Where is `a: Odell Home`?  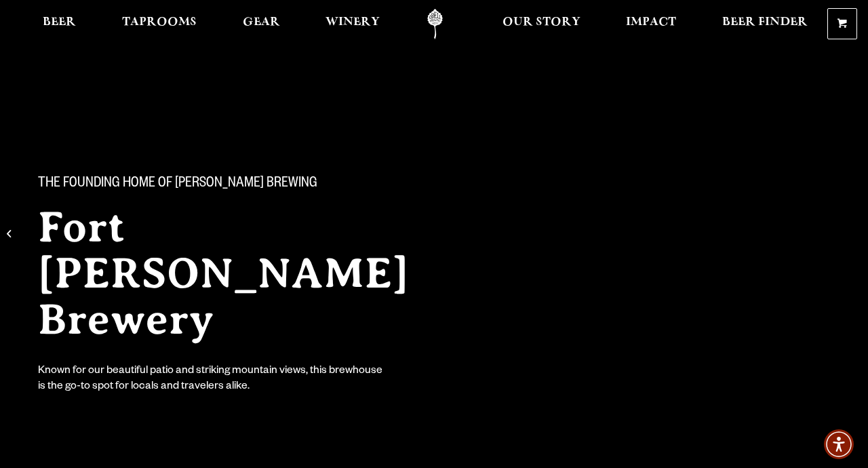 a: Odell Home is located at coordinates (435, 23).